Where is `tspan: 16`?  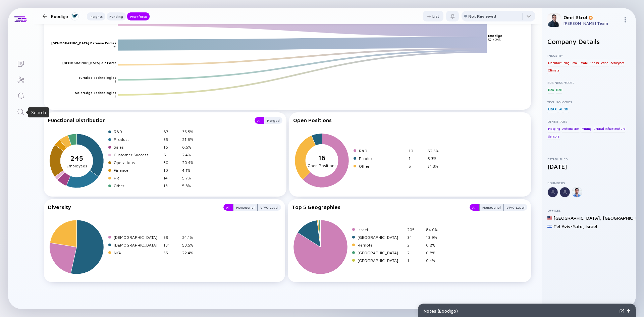 tspan: 16 is located at coordinates (322, 158).